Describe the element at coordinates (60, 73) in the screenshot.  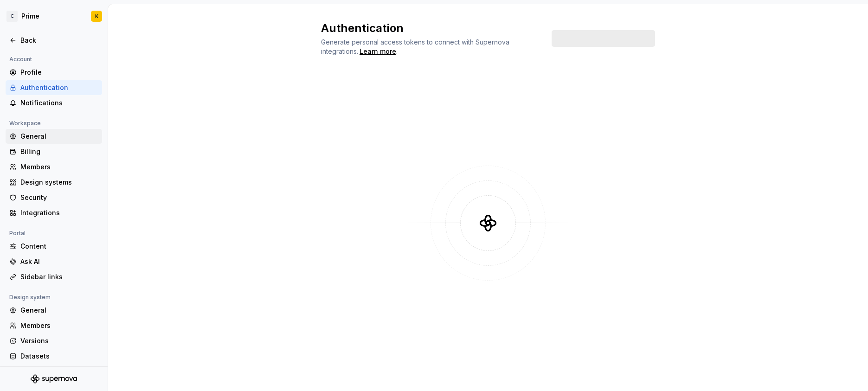
I see `div: Profile` at that location.